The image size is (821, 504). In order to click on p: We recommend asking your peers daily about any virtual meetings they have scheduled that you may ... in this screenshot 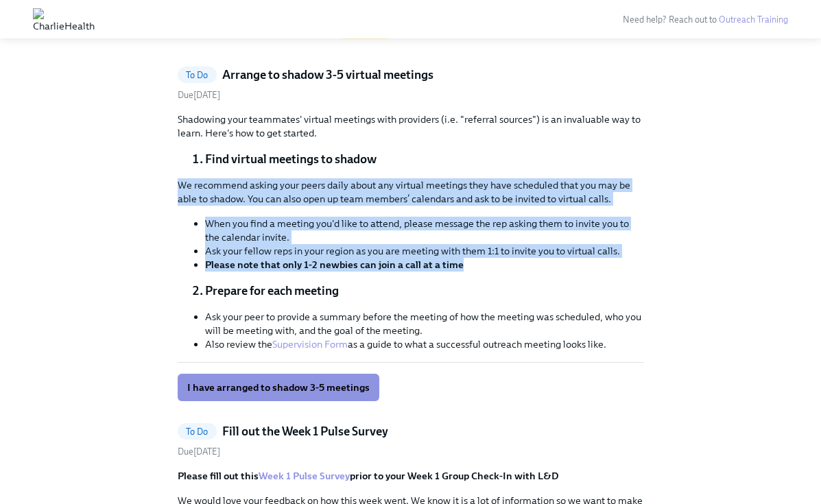, I will do `click(411, 192)`.